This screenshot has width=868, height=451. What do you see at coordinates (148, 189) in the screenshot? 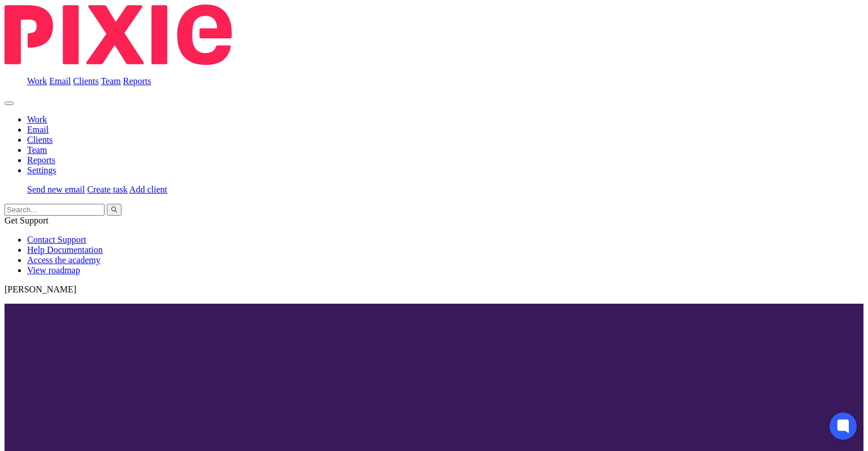
I see `a: Add client` at bounding box center [148, 189].